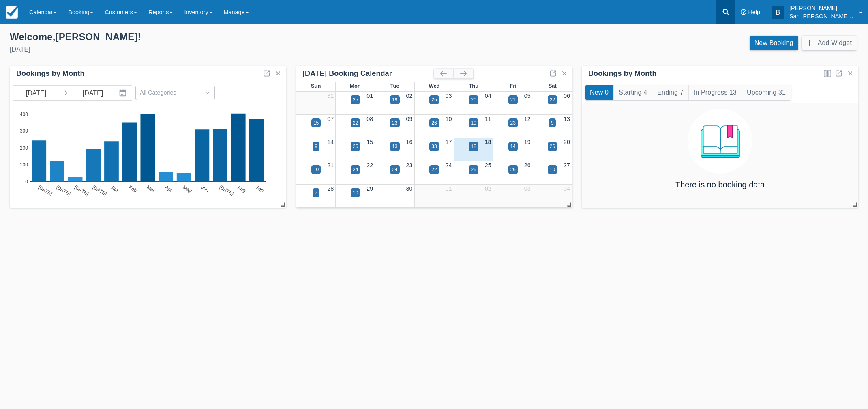 This screenshot has height=409, width=868. What do you see at coordinates (370, 189) in the screenshot?
I see `a: 29` at bounding box center [370, 189].